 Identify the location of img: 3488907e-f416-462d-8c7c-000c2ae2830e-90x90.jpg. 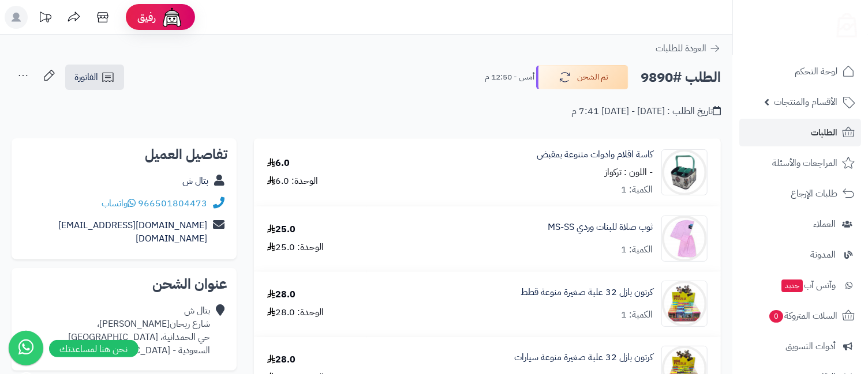
(684, 304).